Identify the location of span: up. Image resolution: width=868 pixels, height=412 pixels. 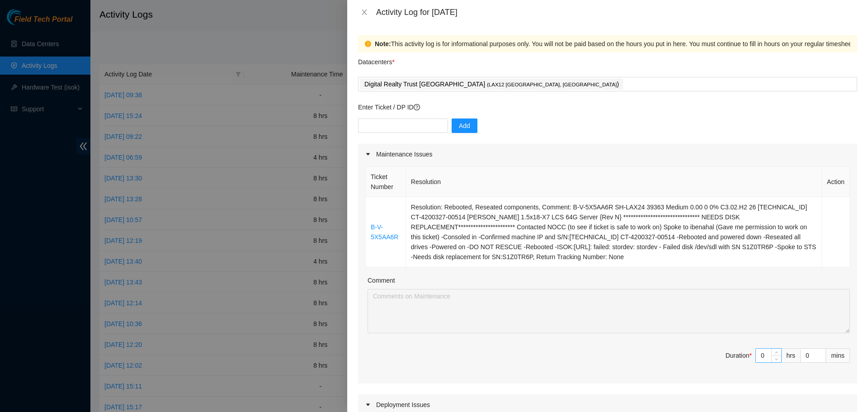
(777, 352).